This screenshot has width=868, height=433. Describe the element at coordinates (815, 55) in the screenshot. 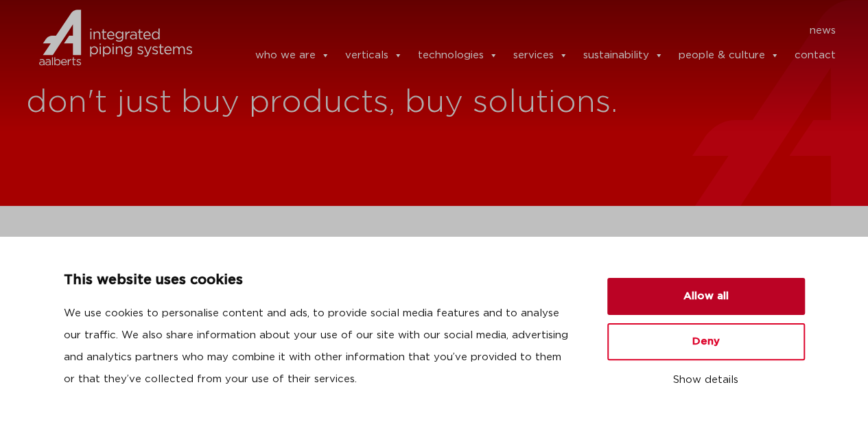

I see `a: contact` at that location.